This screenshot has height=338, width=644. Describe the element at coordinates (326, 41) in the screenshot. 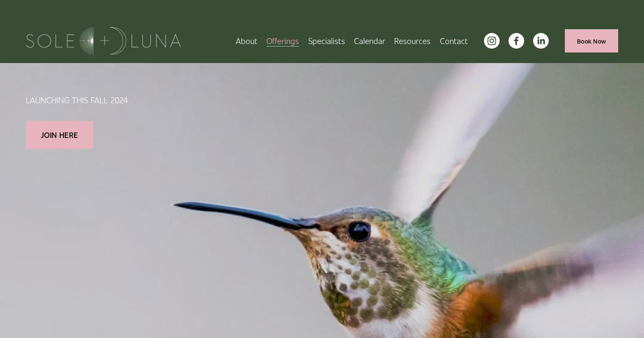

I see `a: Specialists` at that location.